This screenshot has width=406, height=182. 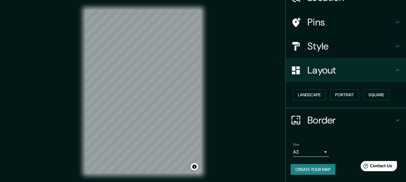 I want to click on button: Landscape, so click(x=309, y=95).